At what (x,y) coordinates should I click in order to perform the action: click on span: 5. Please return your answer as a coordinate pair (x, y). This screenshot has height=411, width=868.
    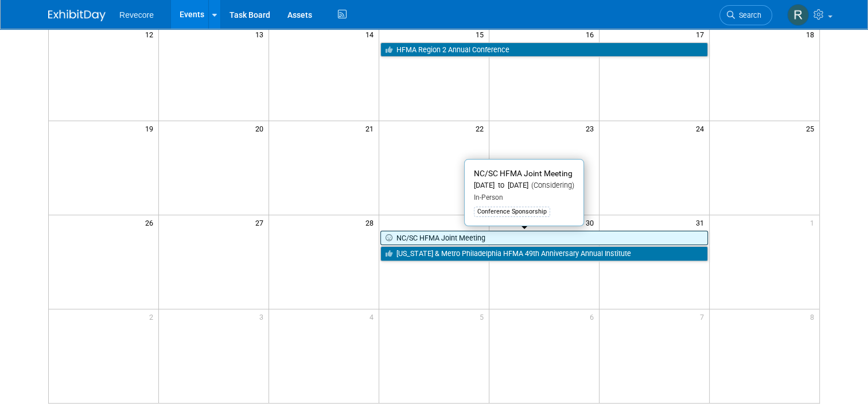
    Looking at the image, I should click on (484, 316).